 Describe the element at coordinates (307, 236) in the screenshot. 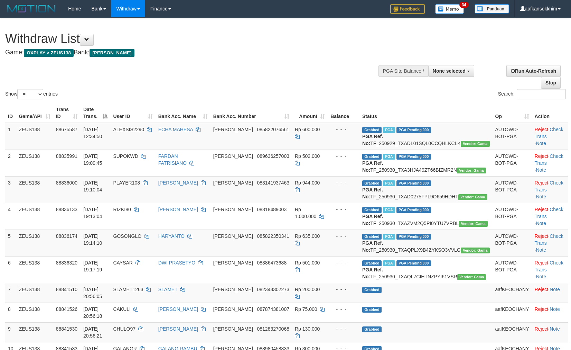

I see `span: Rp 635.000` at that location.